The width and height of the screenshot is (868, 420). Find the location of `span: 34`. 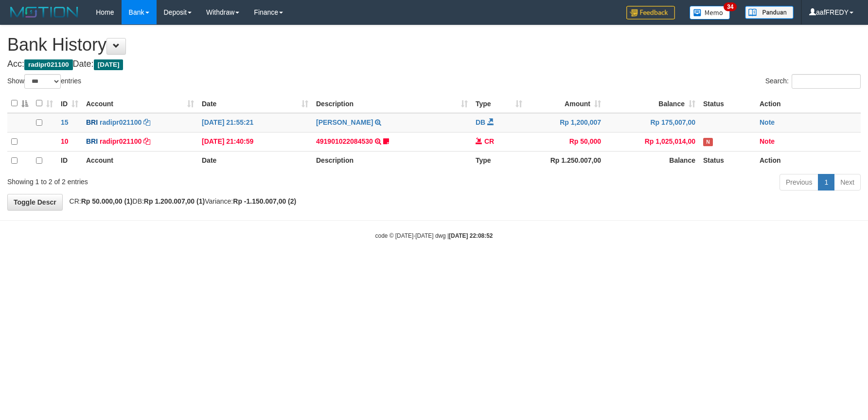

span: 34 is located at coordinates (730, 7).